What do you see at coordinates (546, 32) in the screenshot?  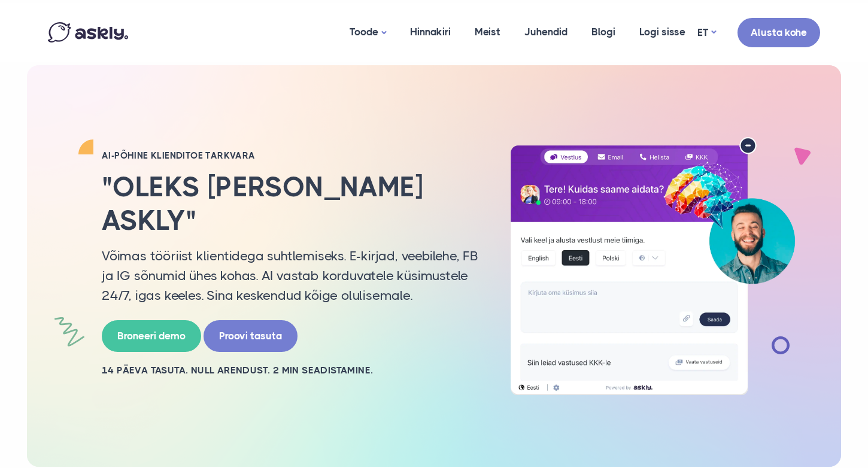 I see `a: Juhendid` at bounding box center [546, 32].